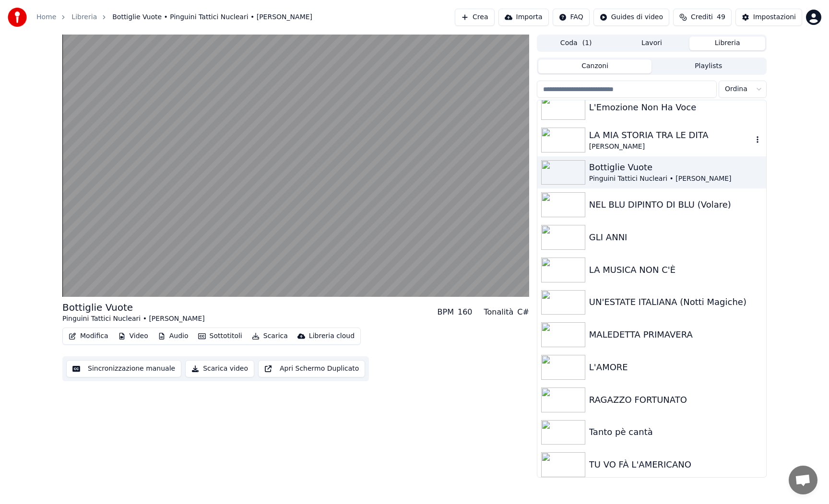  I want to click on button: FAQ, so click(571, 17).